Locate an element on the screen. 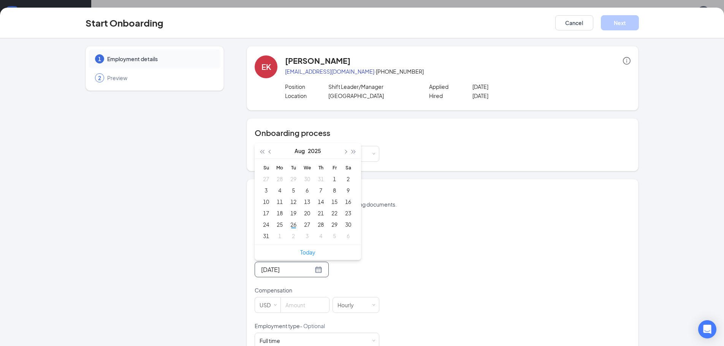  td: 2025-08-09 is located at coordinates (348, 190).